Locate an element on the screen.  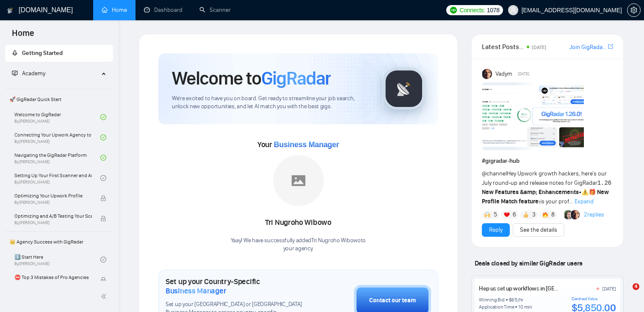
span: Connects: is located at coordinates (472, 10).